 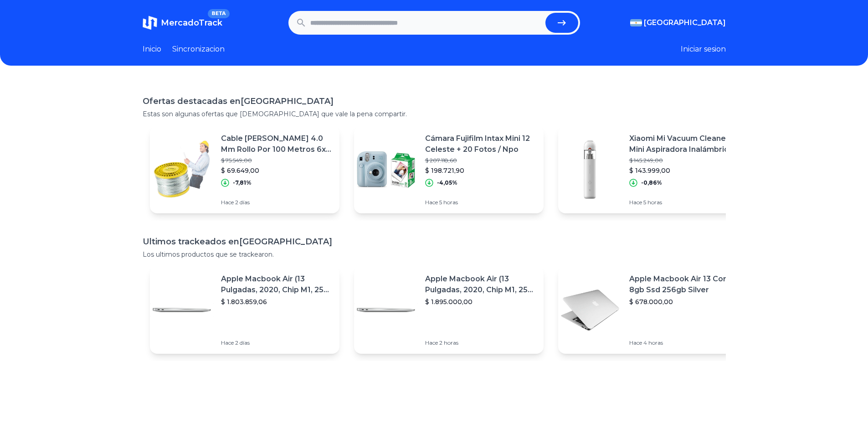 I want to click on p: Los ultimos productos que se trackearon., so click(x=434, y=254).